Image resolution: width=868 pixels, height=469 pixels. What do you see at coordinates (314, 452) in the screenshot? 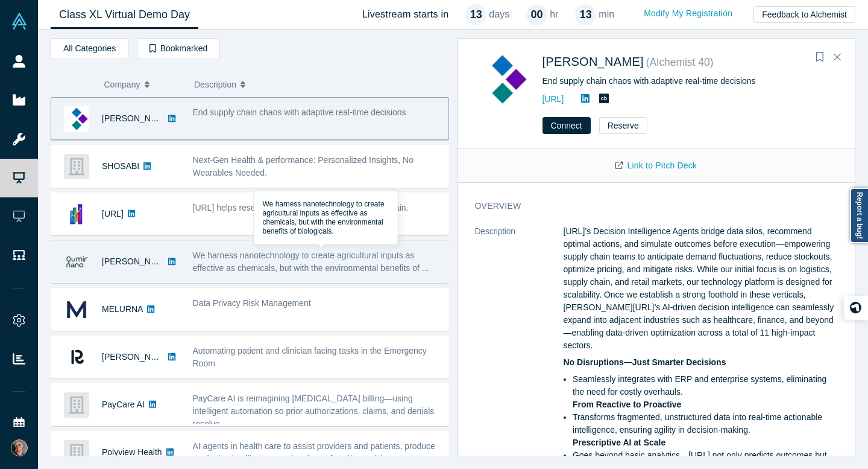
I see `span: AI agents in health care to assist providers and patients, produce marketing intelligence, and to...` at bounding box center [314, 452].